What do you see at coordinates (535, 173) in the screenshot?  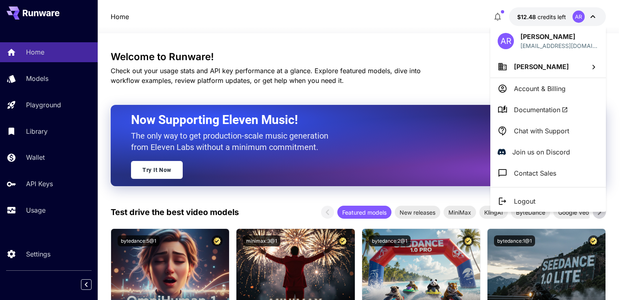 I see `p: Contact Sales` at bounding box center [535, 173].